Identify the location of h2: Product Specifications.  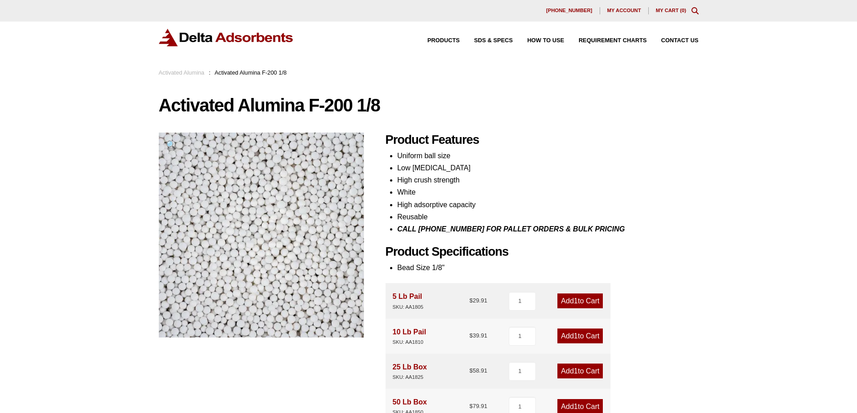
(542, 252).